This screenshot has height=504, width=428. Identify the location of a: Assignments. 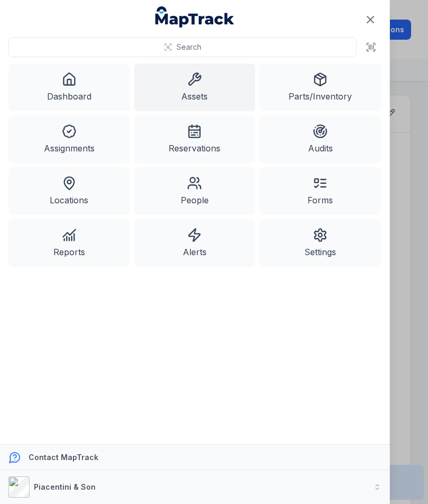
(69, 139).